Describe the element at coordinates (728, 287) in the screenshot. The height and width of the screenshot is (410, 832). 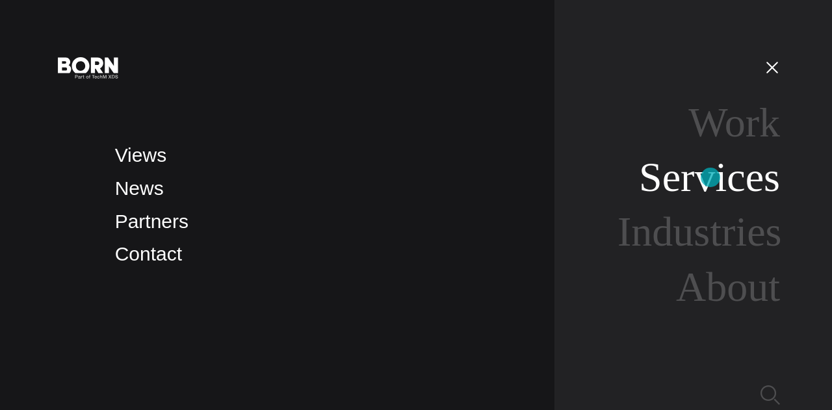
I see `a: About` at that location.